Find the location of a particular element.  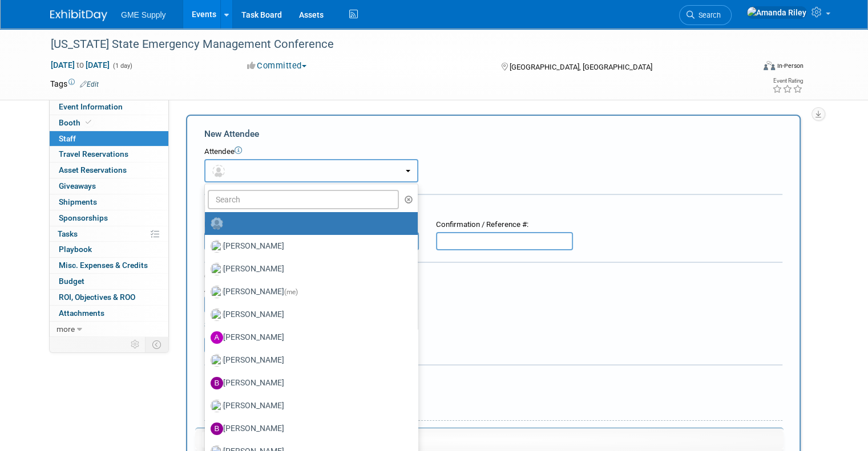

a: Booth is located at coordinates (109, 123).